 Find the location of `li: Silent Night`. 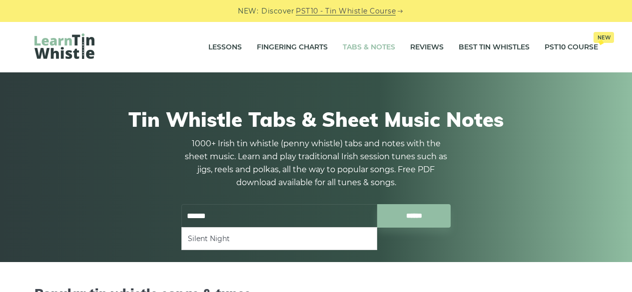

li: Silent Night is located at coordinates (279, 239).